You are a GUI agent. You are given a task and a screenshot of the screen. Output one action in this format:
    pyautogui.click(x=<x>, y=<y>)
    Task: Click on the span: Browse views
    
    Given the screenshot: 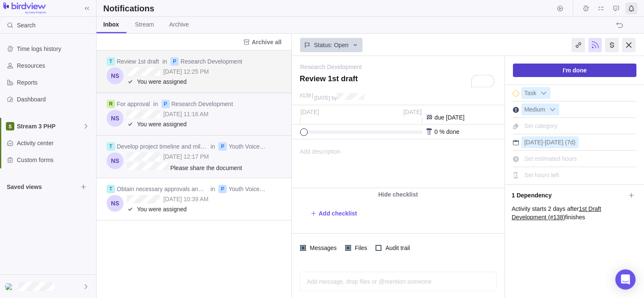 What is the action you would take?
    pyautogui.click(x=83, y=187)
    